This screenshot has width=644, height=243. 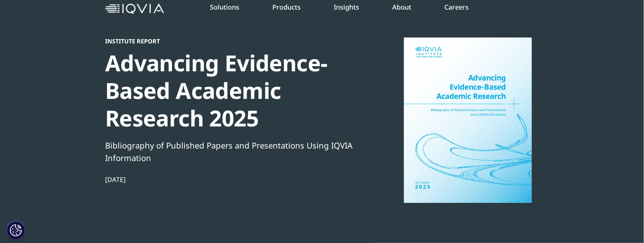 I want to click on div: Institute Report, so click(x=231, y=41).